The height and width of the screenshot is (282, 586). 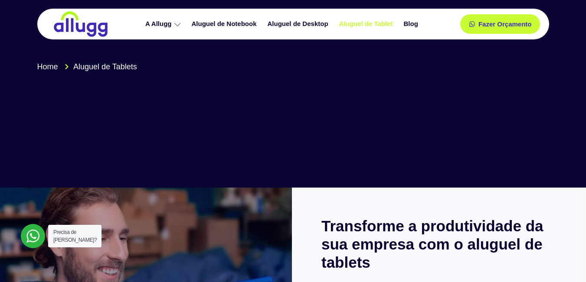 What do you see at coordinates (500, 24) in the screenshot?
I see `a: Fazer Orçamento` at bounding box center [500, 24].